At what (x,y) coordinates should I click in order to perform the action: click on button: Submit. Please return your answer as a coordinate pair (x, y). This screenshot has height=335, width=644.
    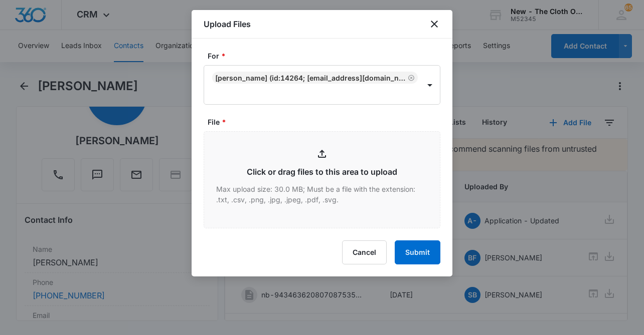
    Looking at the image, I should click on (417, 253).